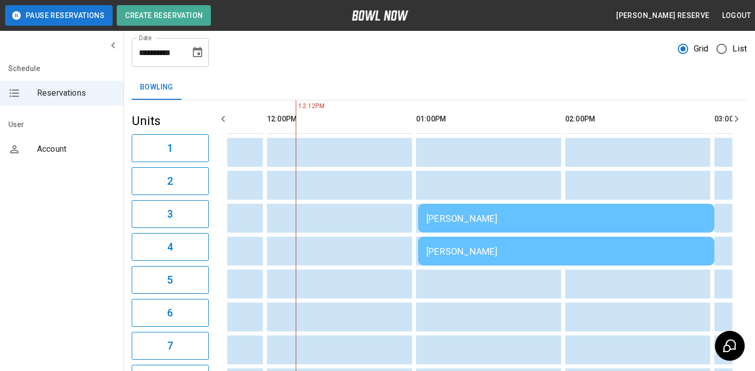  I want to click on span: 12:12PM, so click(297, 107).